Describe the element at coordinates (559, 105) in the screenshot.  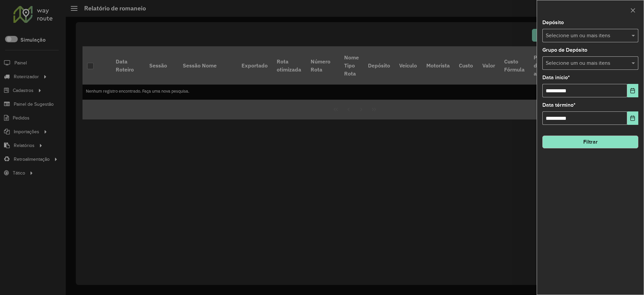
I see `label: Data término` at that location.